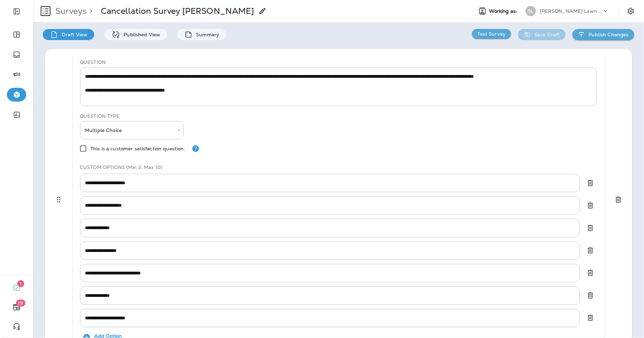  I want to click on p: Published View, so click(140, 35).